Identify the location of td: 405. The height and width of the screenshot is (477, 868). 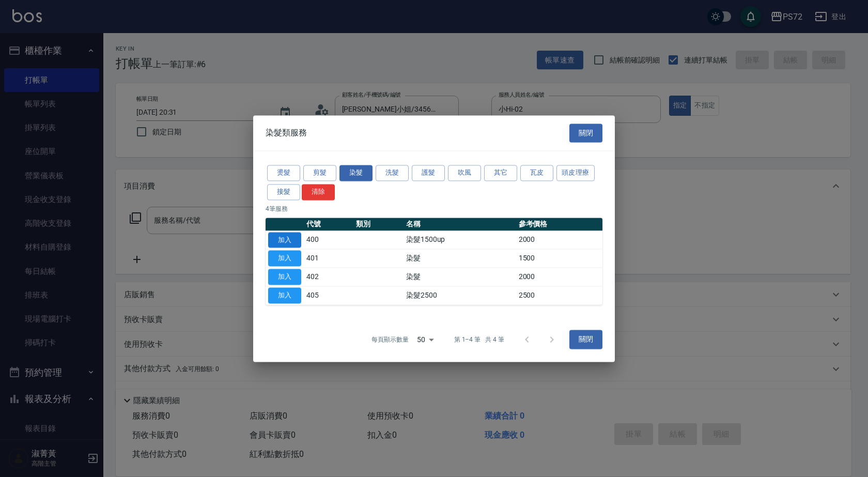
(328, 296).